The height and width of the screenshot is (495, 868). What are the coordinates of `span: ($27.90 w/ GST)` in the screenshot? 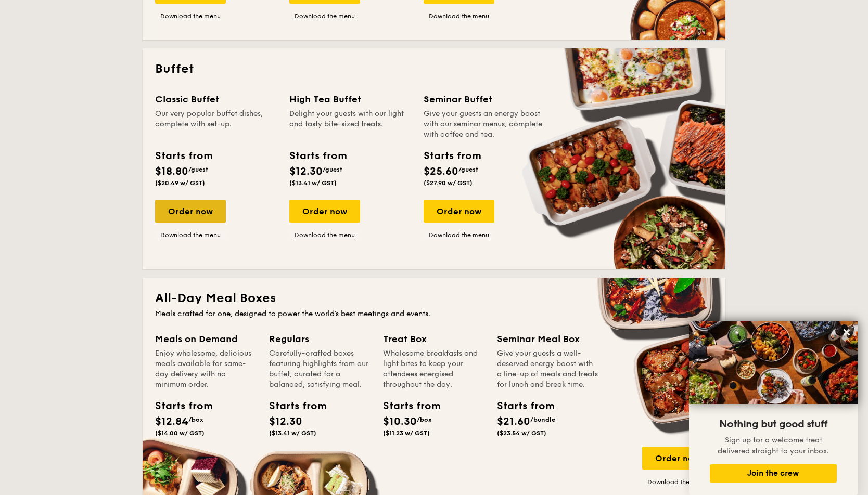 It's located at (448, 183).